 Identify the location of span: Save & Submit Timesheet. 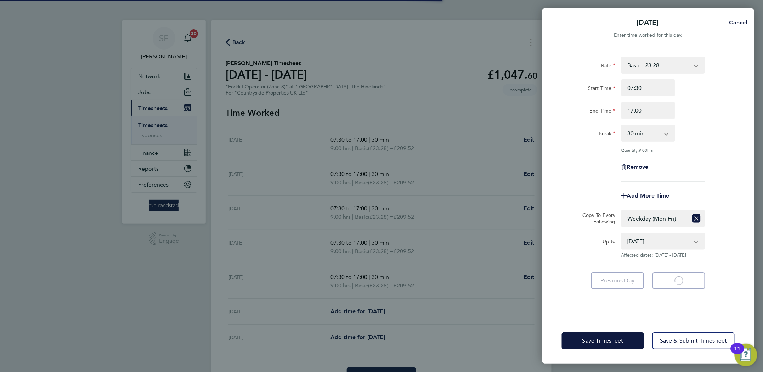
(694, 341).